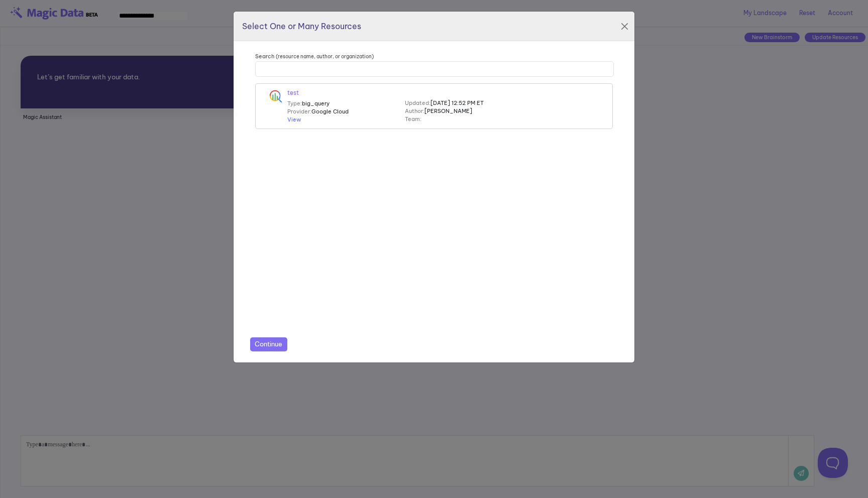 This screenshot has width=868, height=498. Describe the element at coordinates (294, 120) in the screenshot. I see `a: View` at that location.